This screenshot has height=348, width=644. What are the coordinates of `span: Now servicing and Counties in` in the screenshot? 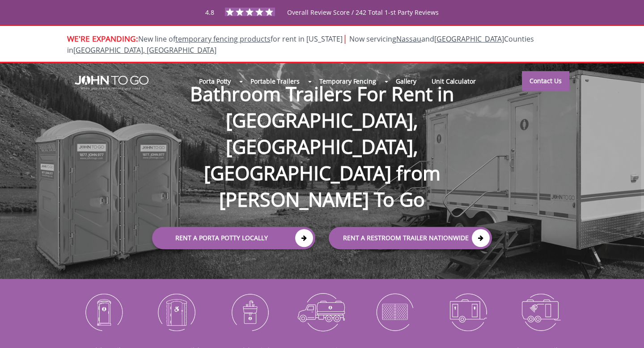 It's located at (301, 44).